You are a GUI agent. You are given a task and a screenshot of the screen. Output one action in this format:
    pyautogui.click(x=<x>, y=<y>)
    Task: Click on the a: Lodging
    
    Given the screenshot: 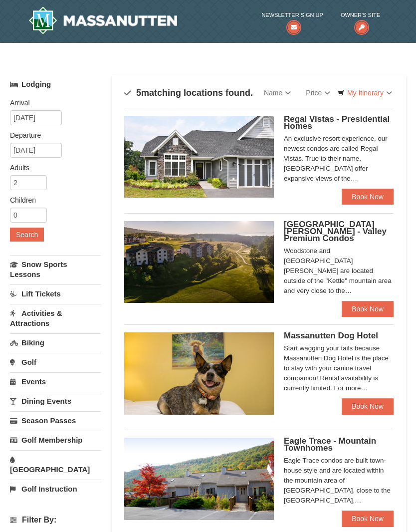 What is the action you would take?
    pyautogui.click(x=55, y=84)
    